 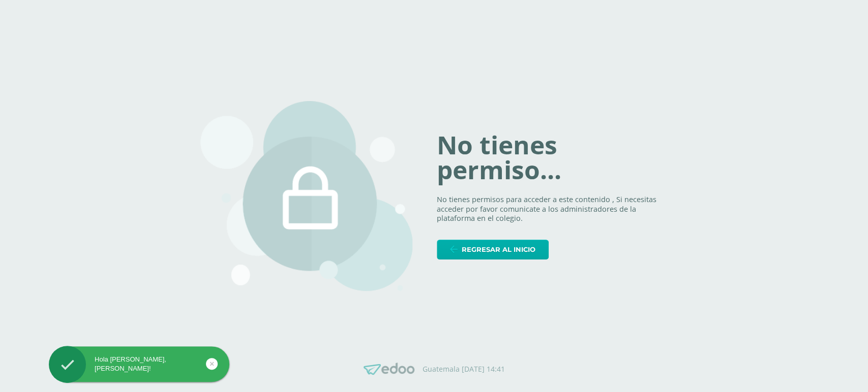 What do you see at coordinates (492, 249) in the screenshot?
I see `a: Regresar al inicio` at bounding box center [492, 249].